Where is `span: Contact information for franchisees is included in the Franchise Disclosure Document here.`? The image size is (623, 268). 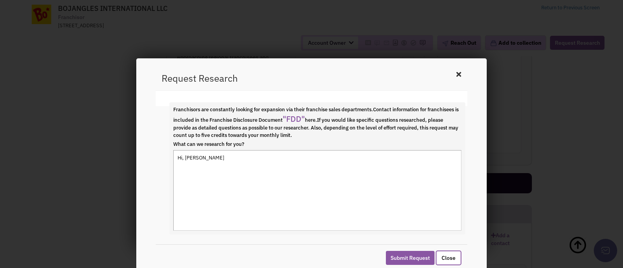 span: Contact information for franchisees is included in the Franchise Disclosure Document here. is located at coordinates (316, 115).